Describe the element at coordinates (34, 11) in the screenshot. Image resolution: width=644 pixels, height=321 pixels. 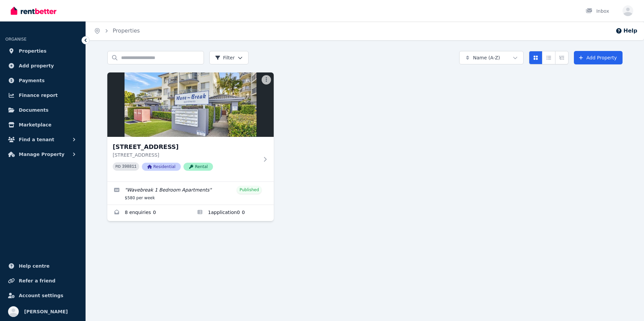
I see `img: RentBetter` at that location.